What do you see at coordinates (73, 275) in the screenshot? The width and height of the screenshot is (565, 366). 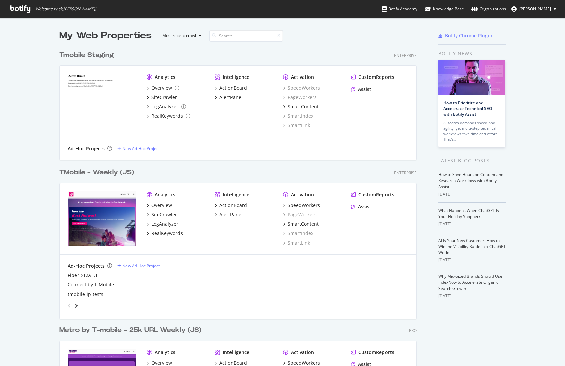 I see `div: Fiber` at bounding box center [73, 275].